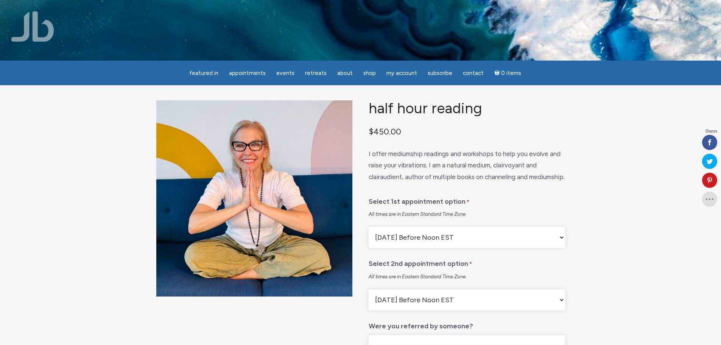 The height and width of the screenshot is (345, 721). I want to click on bdi: 450.00, so click(385, 131).